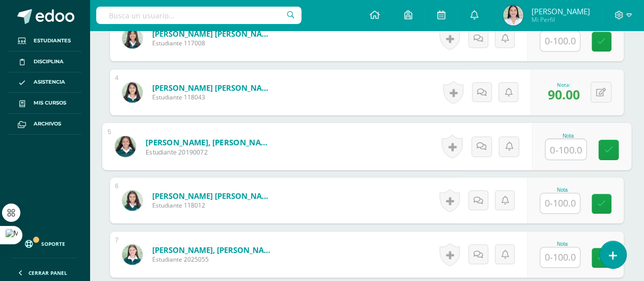 This screenshot has height=281, width=644. What do you see at coordinates (564, 85) in the screenshot?
I see `div: Nota:` at bounding box center [564, 85].